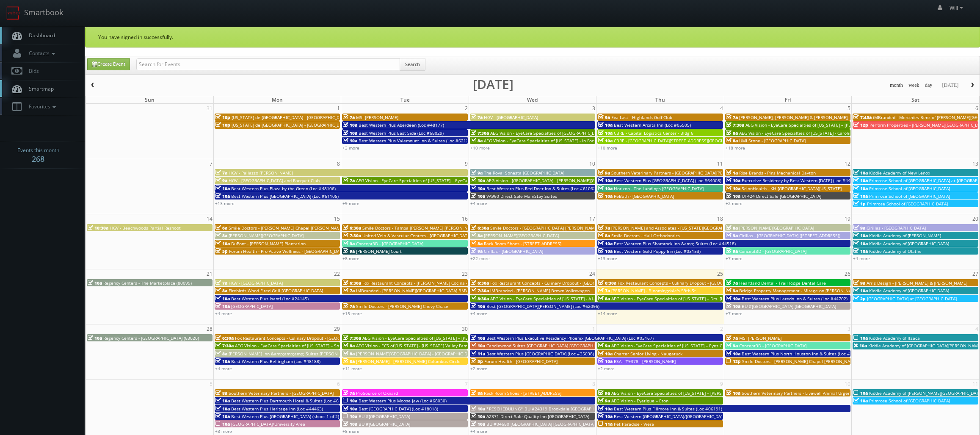  Describe the element at coordinates (223, 118) in the screenshot. I see `span: 10p` at that location.